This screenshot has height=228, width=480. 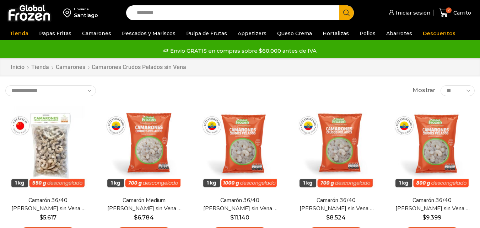 I want to click on a: Iniciar sesión, so click(x=408, y=13).